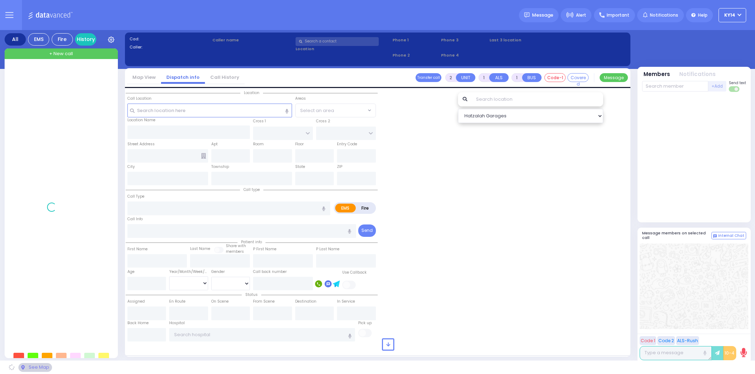 Image resolution: width=755 pixels, height=374 pixels. Describe the element at coordinates (139, 99) in the screenshot. I see `label: Call Location` at that location.